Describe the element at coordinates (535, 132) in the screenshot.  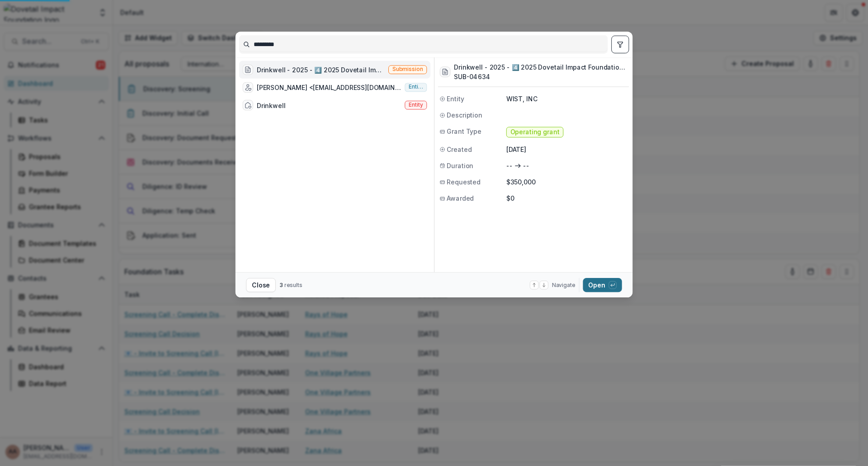
I see `span: Operating grant` at that location.